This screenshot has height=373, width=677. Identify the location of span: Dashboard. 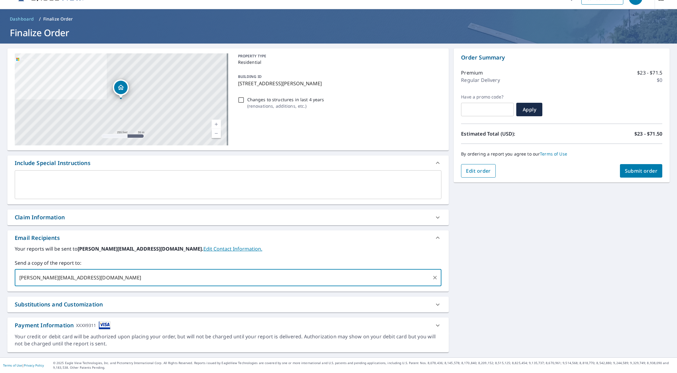
(22, 19).